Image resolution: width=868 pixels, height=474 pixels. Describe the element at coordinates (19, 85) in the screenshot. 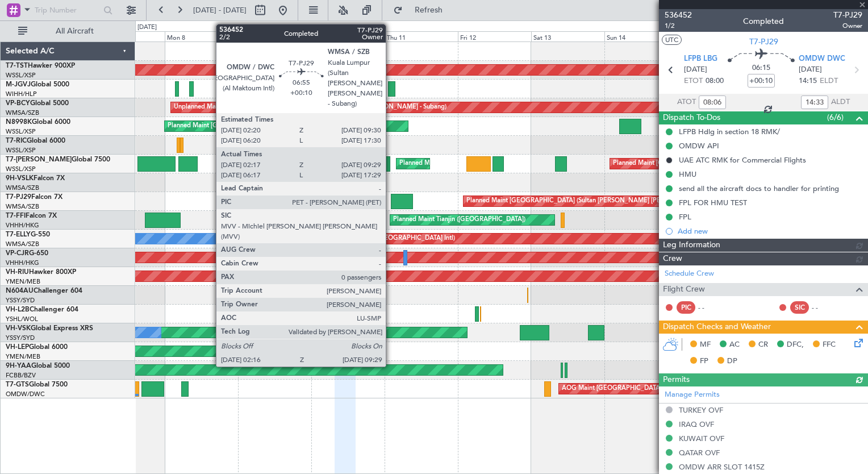

I see `span: M-JGVJ` at that location.